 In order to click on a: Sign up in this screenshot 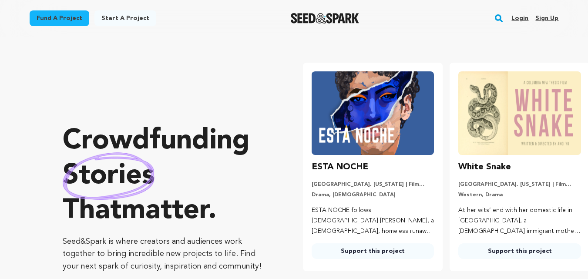, I will do `click(547, 18)`.